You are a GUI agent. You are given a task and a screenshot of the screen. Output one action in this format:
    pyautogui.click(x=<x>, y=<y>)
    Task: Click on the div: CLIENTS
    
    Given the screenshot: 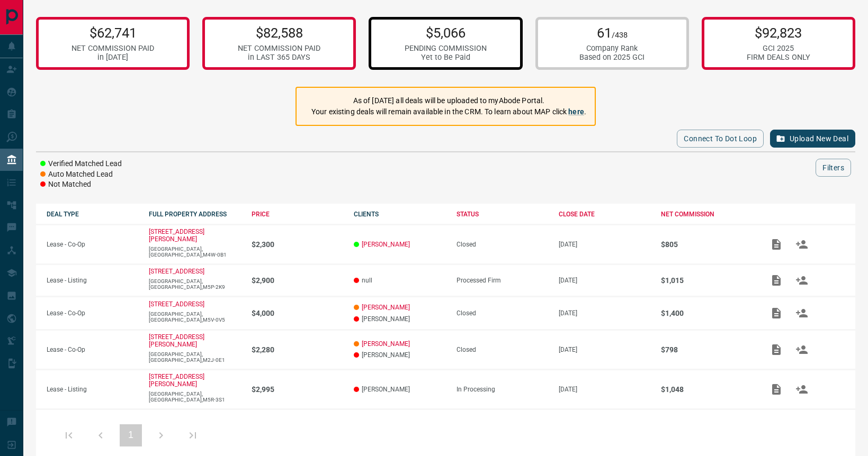 What is the action you would take?
    pyautogui.click(x=399, y=214)
    